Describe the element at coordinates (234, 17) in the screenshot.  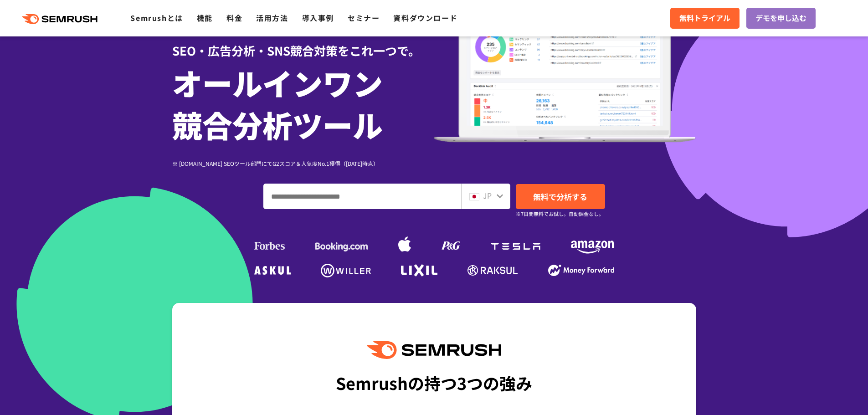
I see `a: 料金` at that location.